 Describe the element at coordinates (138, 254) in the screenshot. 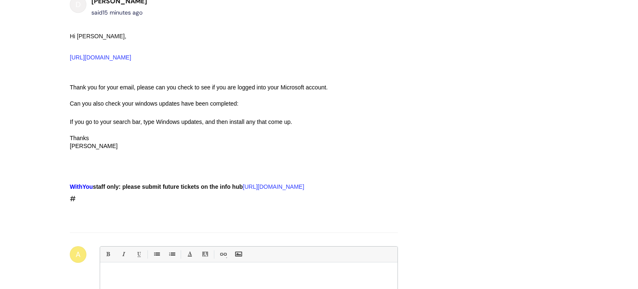

I see `a: Underline(Ctrl-U)` at that location.